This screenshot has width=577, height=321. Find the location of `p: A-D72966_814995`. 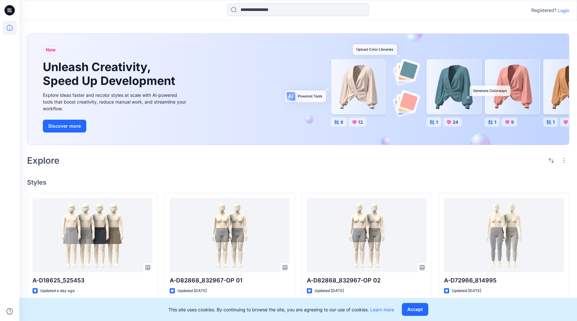

p: A-D72966_814995 is located at coordinates (504, 281).